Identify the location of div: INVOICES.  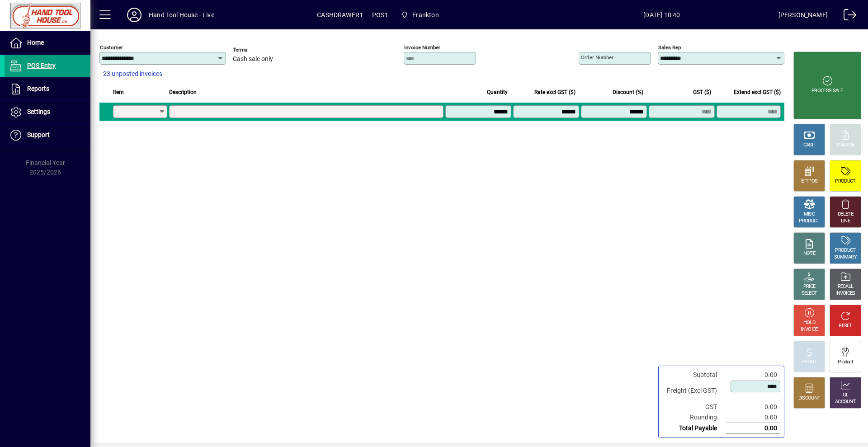
(845, 294).